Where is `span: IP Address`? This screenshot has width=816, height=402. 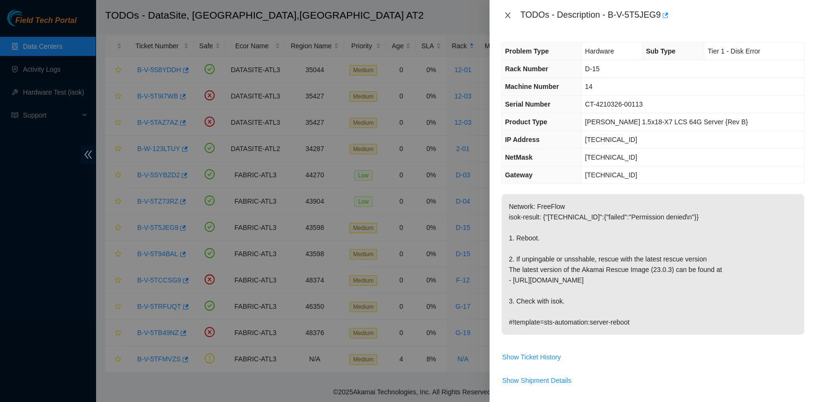 span: IP Address is located at coordinates (522, 140).